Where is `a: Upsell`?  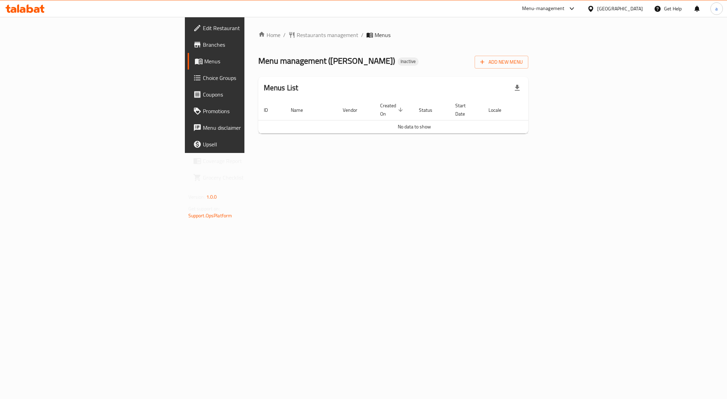 a: Upsell is located at coordinates (247, 144).